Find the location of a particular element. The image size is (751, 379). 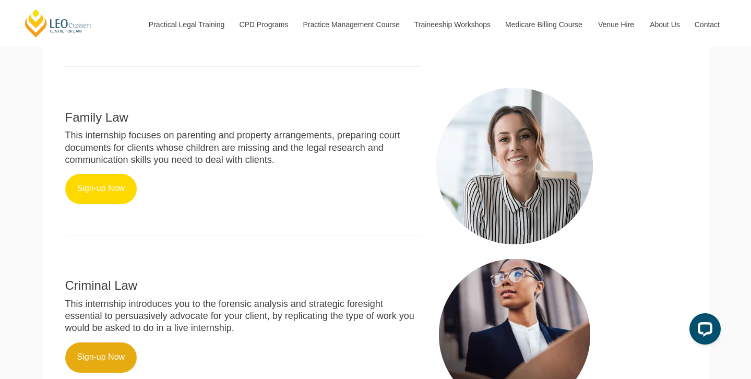

h2: Criminal Law is located at coordinates (243, 285).